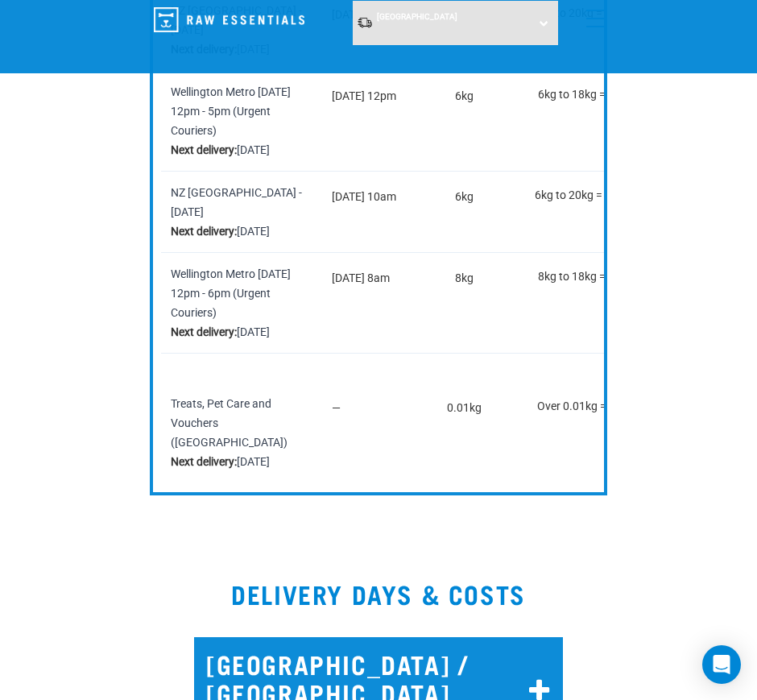  I want to click on p: Over 0.01kg = $9.99, so click(591, 407).